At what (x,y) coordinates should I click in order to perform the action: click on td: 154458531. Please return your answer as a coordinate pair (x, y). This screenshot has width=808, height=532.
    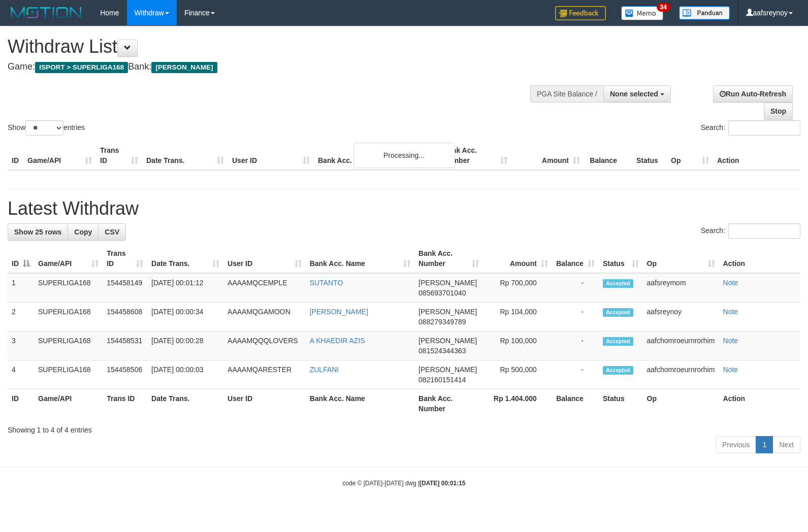
    Looking at the image, I should click on (125, 346).